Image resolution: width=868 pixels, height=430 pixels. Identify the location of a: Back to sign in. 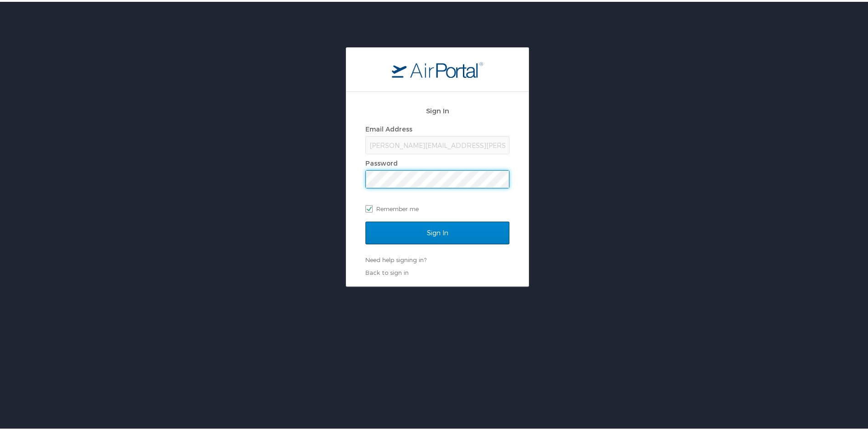
(387, 271).